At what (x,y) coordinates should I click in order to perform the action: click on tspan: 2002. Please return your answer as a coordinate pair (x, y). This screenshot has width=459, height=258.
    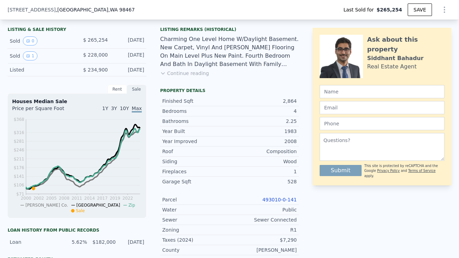
    Looking at the image, I should click on (38, 198).